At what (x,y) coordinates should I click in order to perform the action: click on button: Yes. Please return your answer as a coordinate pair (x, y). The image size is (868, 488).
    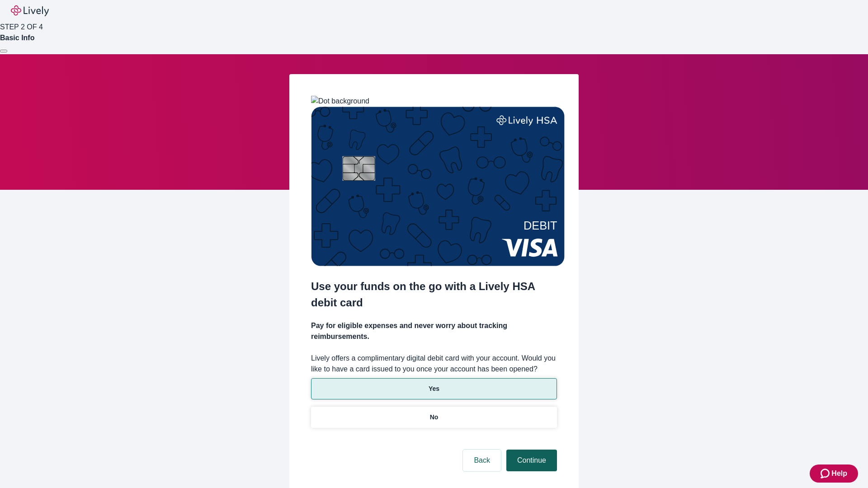
    Looking at the image, I should click on (434, 389).